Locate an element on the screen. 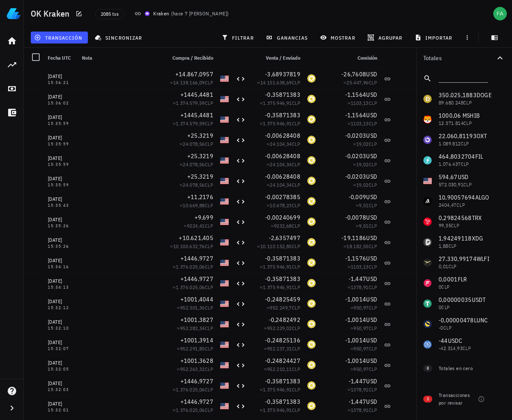  span: Comisión is located at coordinates (368, 58).